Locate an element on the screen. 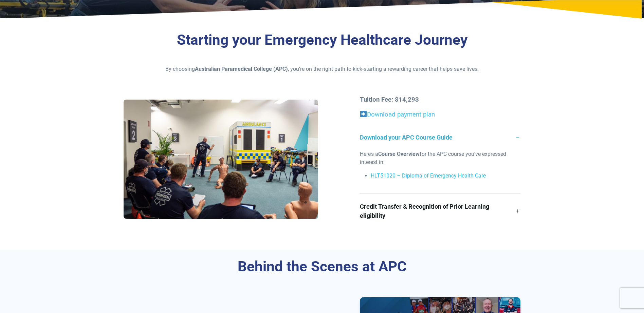 The width and height of the screenshot is (644, 313). h3: Behind the Scenes at APC is located at coordinates (322, 267).